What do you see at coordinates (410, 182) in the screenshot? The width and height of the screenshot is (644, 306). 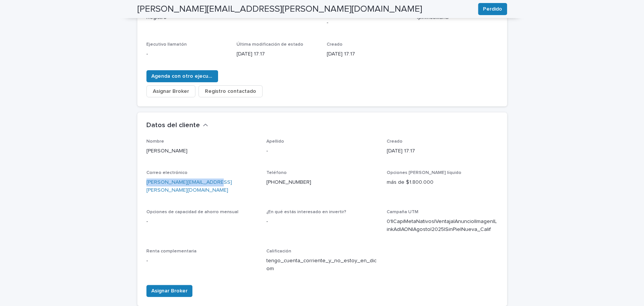 I see `font: más de $1.800.000` at bounding box center [410, 182].